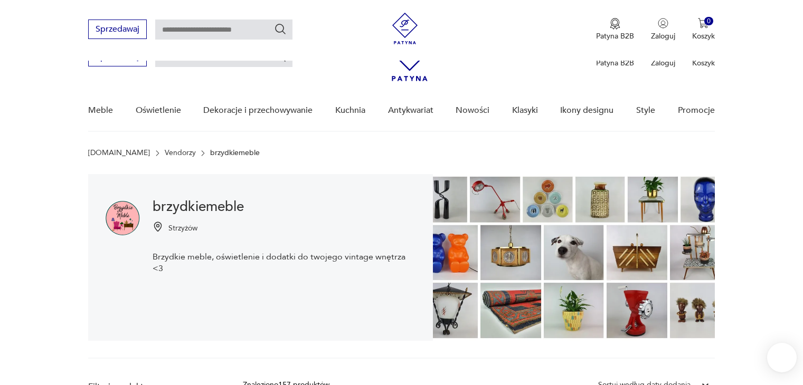 The image size is (803, 385). Describe the element at coordinates (117, 29) in the screenshot. I see `button: Sprzedawaj` at that location.